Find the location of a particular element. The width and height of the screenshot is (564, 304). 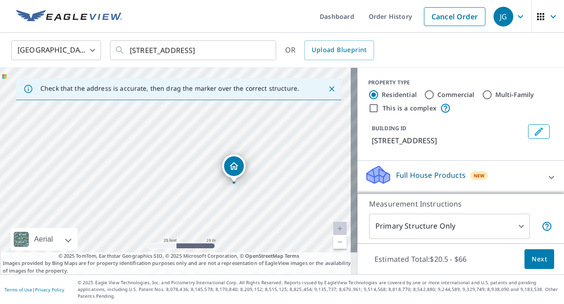

span: New is located at coordinates (480, 176).